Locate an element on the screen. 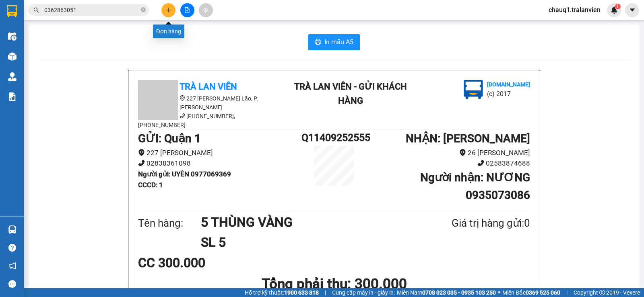 The height and width of the screenshot is (297, 644). span: Cung cấp máy in - giấy in: is located at coordinates (363, 293).